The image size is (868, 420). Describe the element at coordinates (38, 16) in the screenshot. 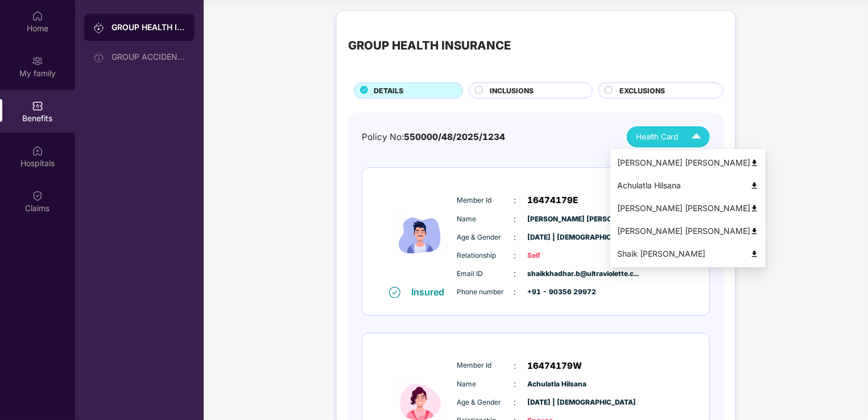

I see `img: svg+xml;base64,PHN2ZyBpZD0iSG9tZSIgeG1sbnM9Imh0dHA6Ly93d3cudzMub3JnLzIwMDAvc3ZnIiB3aWR0aD0iMjAiIG...` at that location.